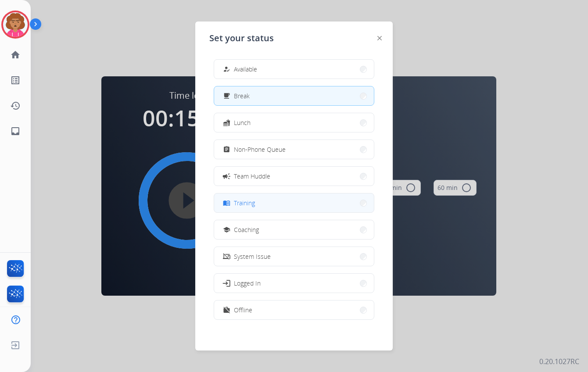  What do you see at coordinates (294, 95) in the screenshot?
I see `button: Break` at bounding box center [294, 95].